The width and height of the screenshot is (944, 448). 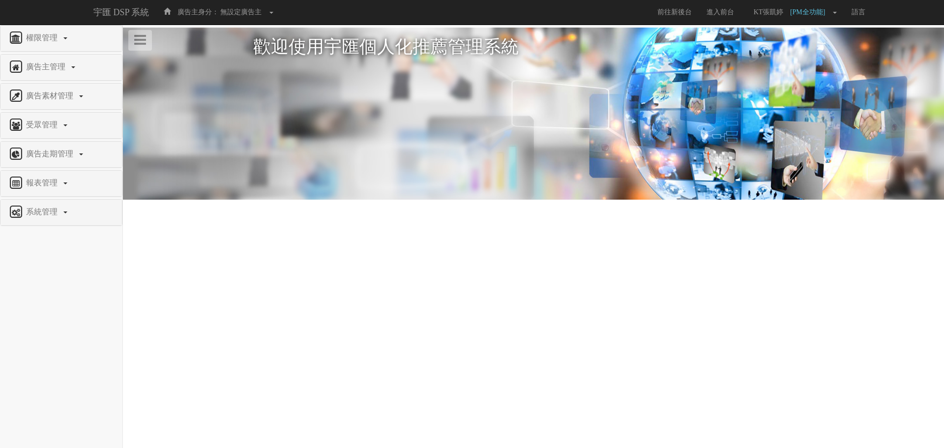 I want to click on span: 系統管理, so click(x=43, y=211).